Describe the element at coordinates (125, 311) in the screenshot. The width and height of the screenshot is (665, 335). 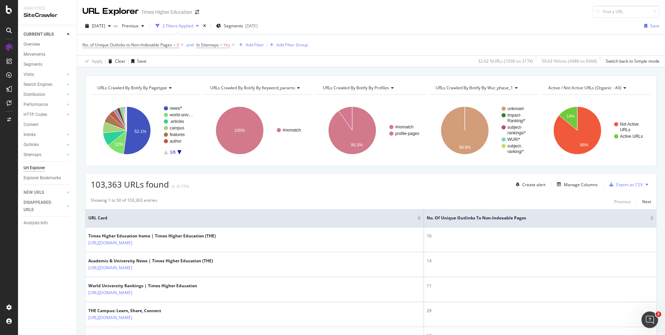
I see `div: THE Campus: Learn, Share, Connect` at that location.